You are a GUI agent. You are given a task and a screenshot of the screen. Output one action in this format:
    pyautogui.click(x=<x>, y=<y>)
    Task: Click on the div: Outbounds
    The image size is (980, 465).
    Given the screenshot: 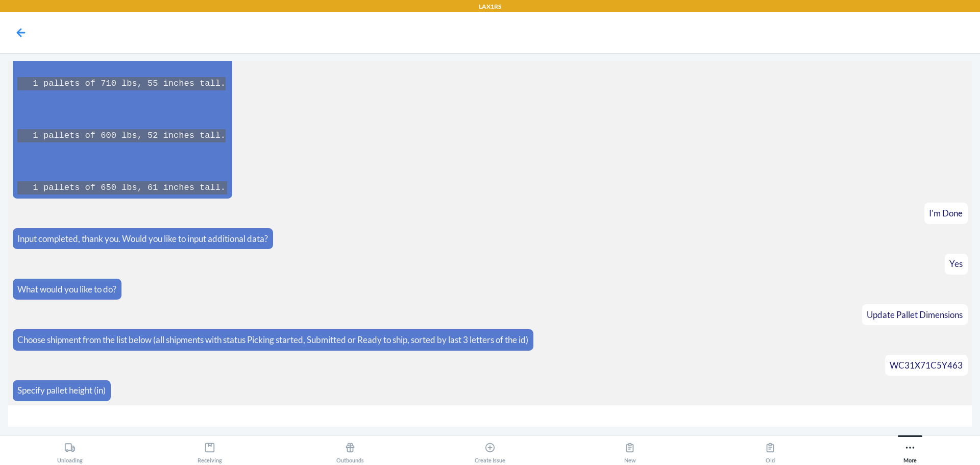 What is the action you would take?
    pyautogui.click(x=350, y=450)
    